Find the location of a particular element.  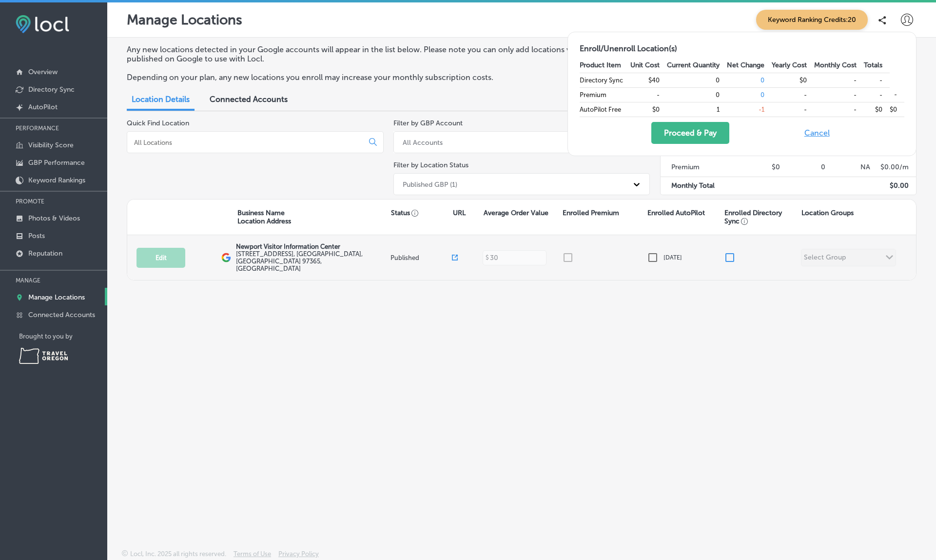

td: $ 0.00 /m is located at coordinates (893, 167).